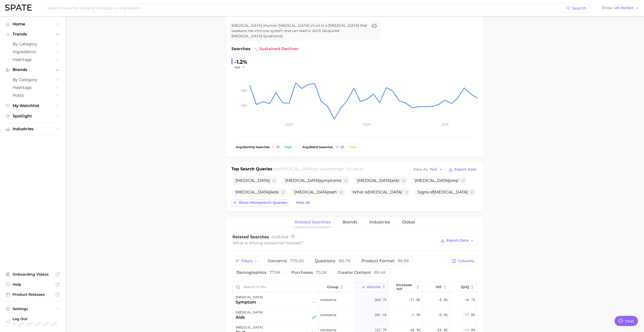 The height and width of the screenshot is (332, 644). What do you see at coordinates (277, 49) in the screenshot?
I see `span: sustained decliner` at bounding box center [277, 49].